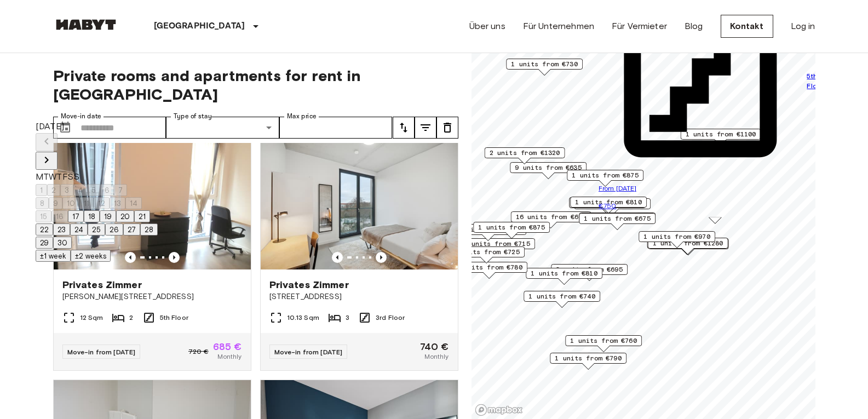 The image size is (868, 419). I want to click on a: Marketing picture of unit DE-01-264-005-03HPrevious imagePrevious imagePrivates Zimmer[STREET_ADD..., so click(360, 254).